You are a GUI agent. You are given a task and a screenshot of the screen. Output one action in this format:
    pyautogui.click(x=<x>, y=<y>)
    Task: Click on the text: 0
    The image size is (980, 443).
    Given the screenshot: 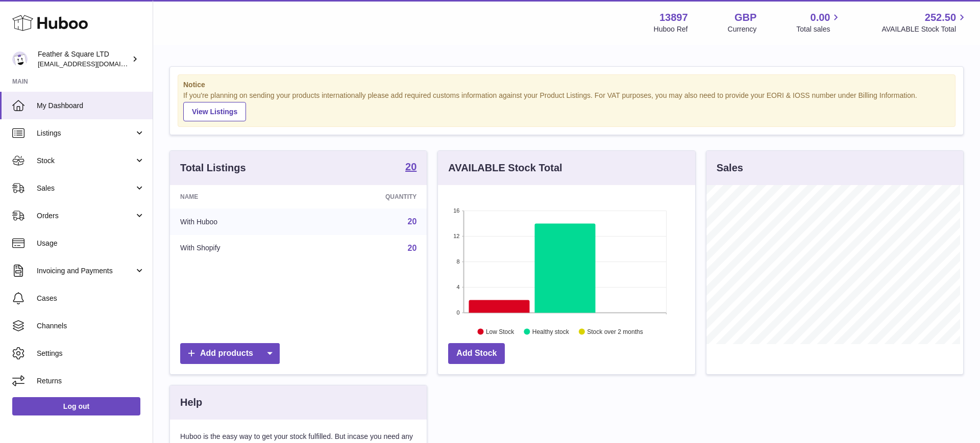 What is the action you would take?
    pyautogui.click(x=458, y=313)
    